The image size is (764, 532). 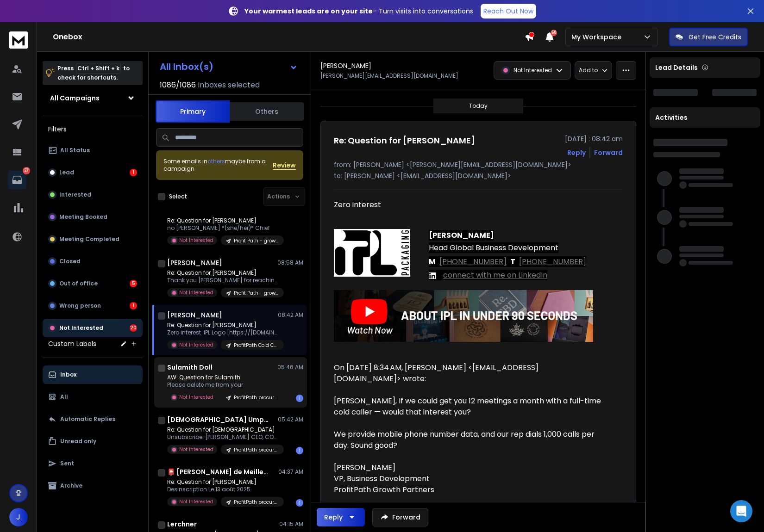 What do you see at coordinates (676, 68) in the screenshot?
I see `p: Lead Details` at bounding box center [676, 68].